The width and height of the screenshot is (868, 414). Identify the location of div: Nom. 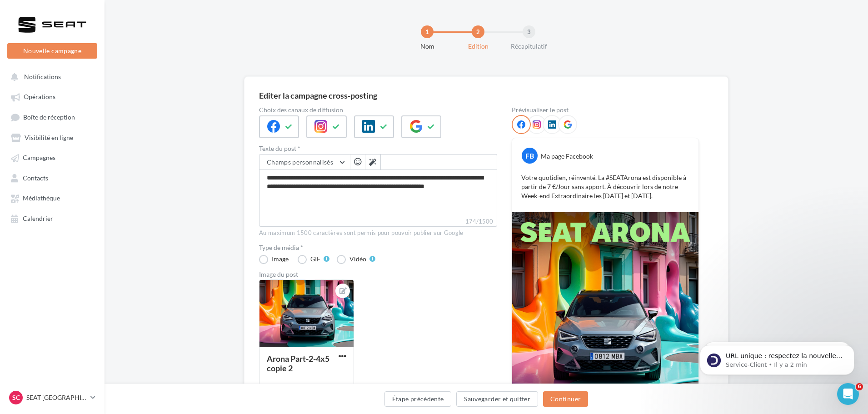
(427, 46).